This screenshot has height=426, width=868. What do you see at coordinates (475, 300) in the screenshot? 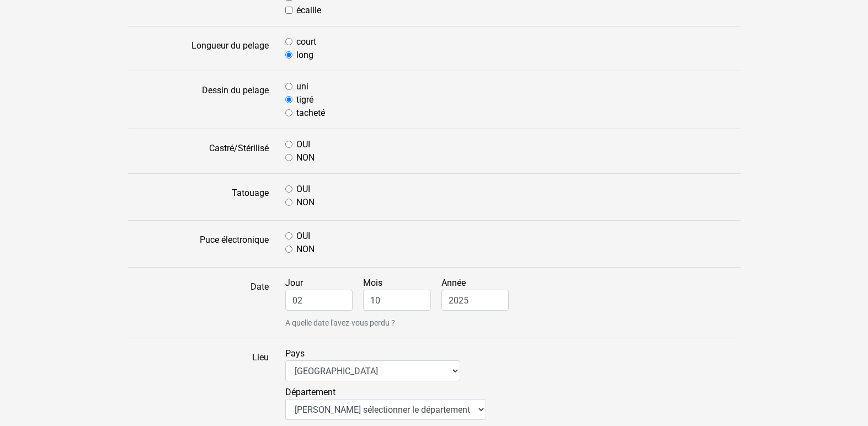
I see `input: Année` at bounding box center [475, 300].